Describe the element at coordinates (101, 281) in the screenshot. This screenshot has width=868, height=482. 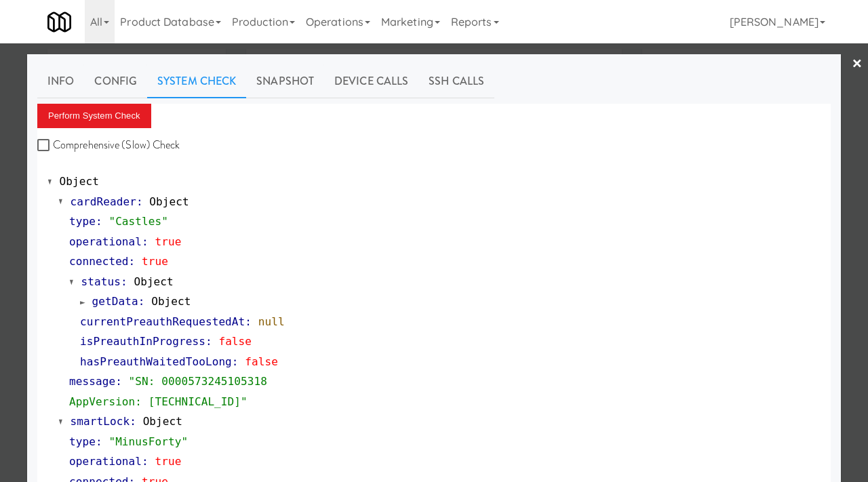
I see `span: status` at that location.